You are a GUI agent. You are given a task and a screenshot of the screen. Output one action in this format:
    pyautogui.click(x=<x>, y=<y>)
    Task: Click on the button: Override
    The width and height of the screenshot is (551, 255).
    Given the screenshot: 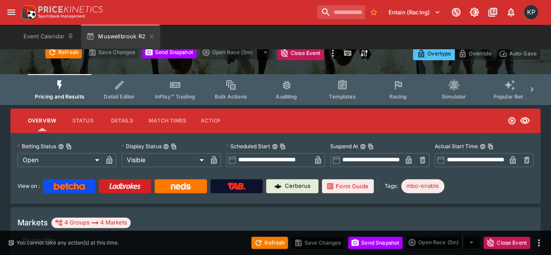 What is the action you would take?
    pyautogui.click(x=475, y=53)
    